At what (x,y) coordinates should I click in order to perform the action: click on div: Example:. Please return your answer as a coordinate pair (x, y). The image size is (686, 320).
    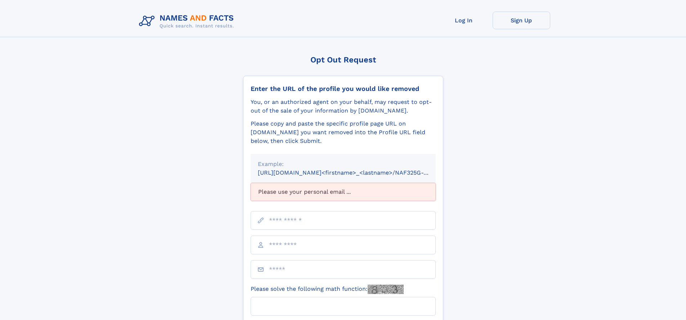
    Looking at the image, I should click on (343, 164).